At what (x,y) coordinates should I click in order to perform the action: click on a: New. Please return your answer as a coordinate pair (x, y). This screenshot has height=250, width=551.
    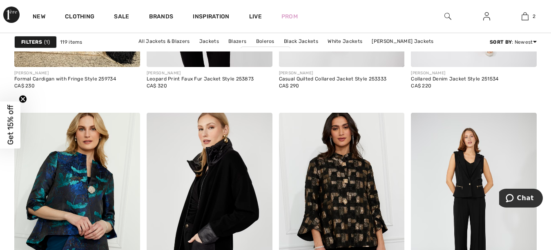
    Looking at the image, I should click on (39, 17).